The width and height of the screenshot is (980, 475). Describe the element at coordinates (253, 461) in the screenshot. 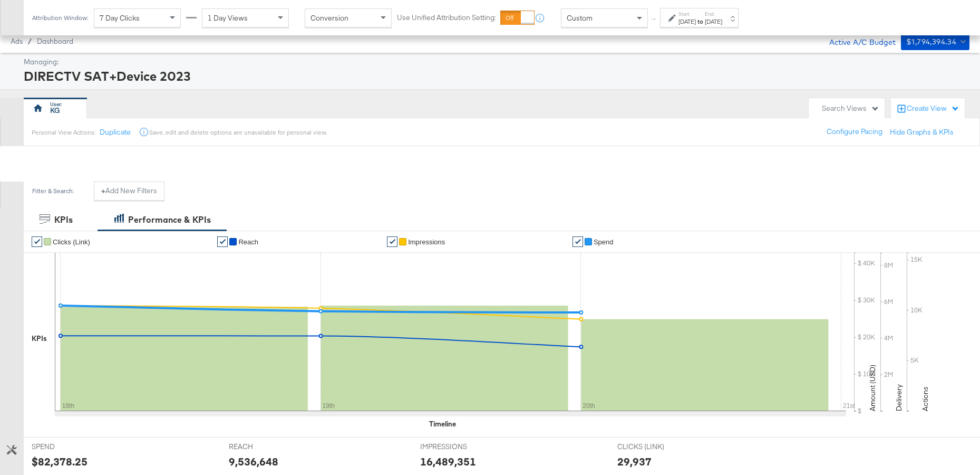

I see `div: 9,536,648` at that location.